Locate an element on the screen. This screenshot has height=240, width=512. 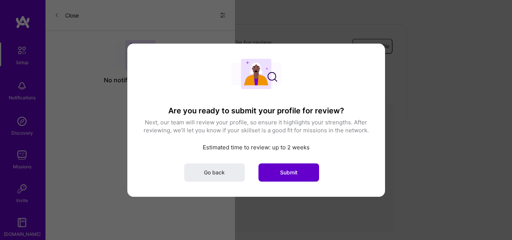
span: Go back is located at coordinates (214, 172).